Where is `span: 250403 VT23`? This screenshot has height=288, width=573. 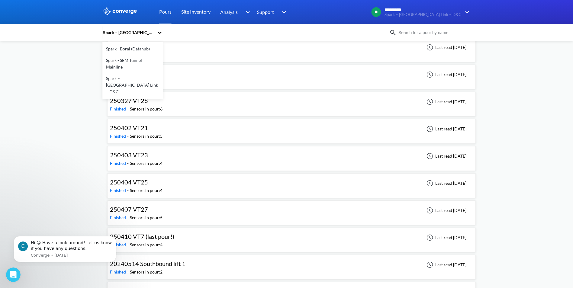 span: 250403 VT23 is located at coordinates (129, 155).